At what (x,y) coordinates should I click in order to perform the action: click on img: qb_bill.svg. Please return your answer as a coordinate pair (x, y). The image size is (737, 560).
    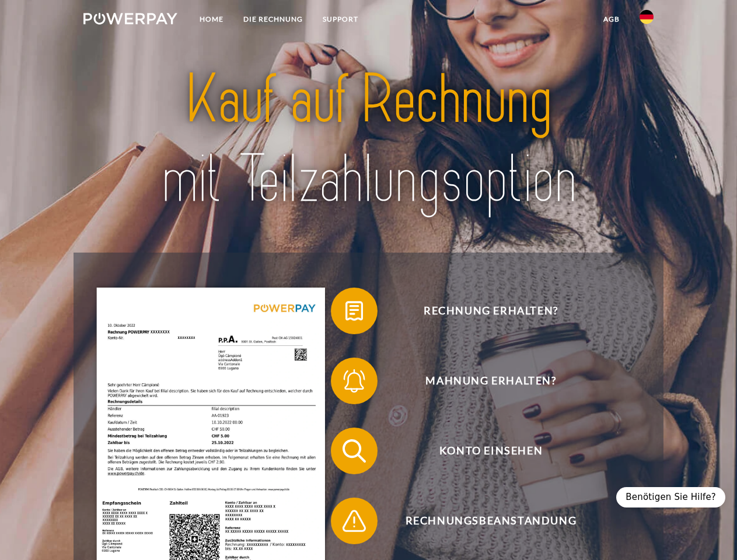
    Looking at the image, I should click on (354, 311).